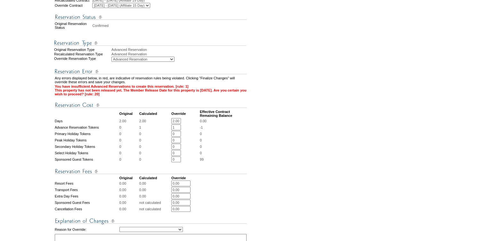 The width and height of the screenshot is (496, 241). Describe the element at coordinates (151, 90) in the screenshot. I see `td: You have insufficient Advanced Reservations to create this reservation. [rule: 1] This property h...` at that location.